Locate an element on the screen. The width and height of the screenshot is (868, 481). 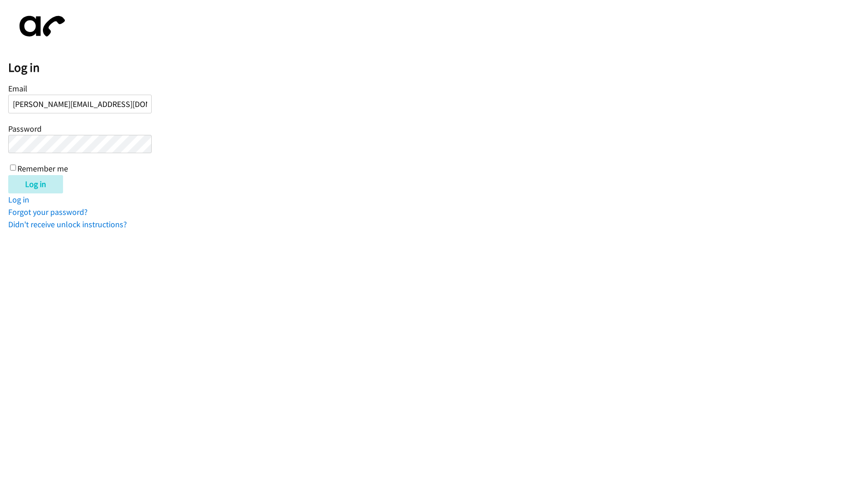
label: Remember me is located at coordinates (43, 169).